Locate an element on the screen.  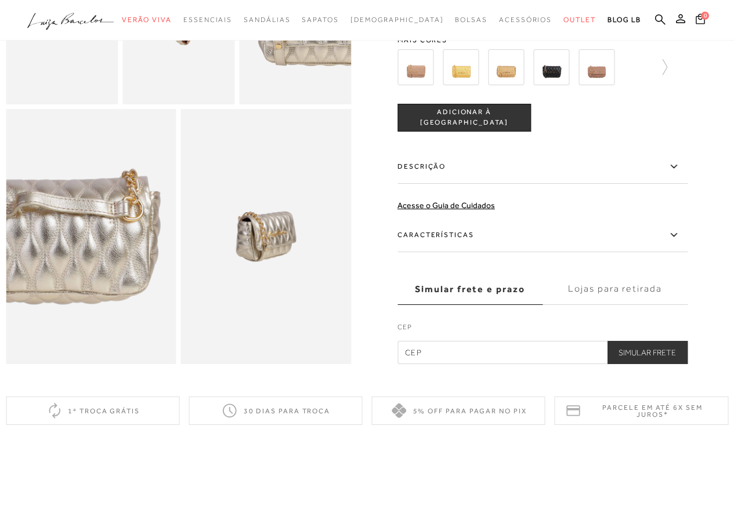
img: Bolsa pequena crossbody camel is located at coordinates (596, 67).